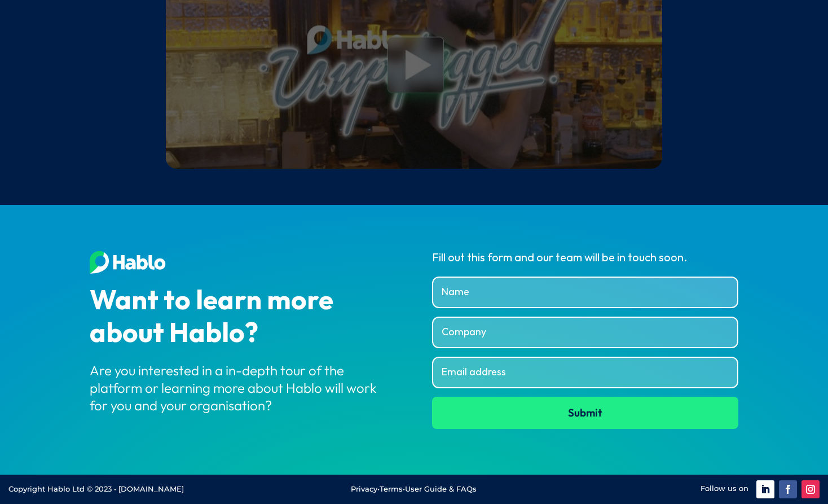 The width and height of the screenshot is (828, 504). I want to click on img: Hablo Footer Logo White, so click(127, 262).